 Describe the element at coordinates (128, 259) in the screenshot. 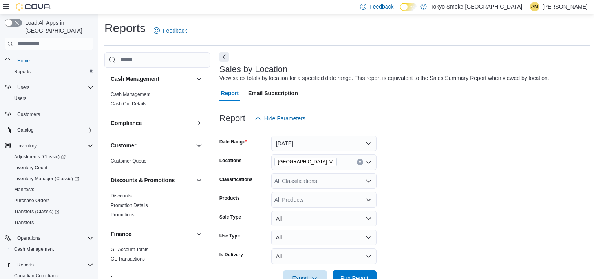

I see `a: GL Transactions` at that location.